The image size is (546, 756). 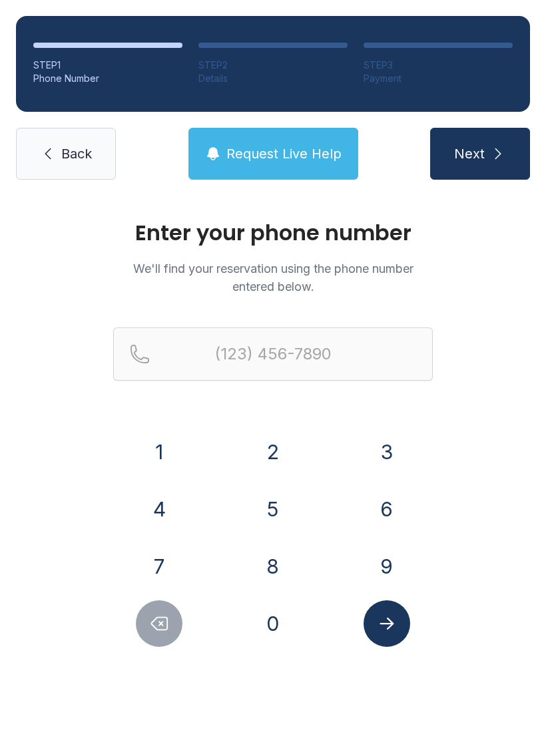 I want to click on button: 4, so click(x=159, y=509).